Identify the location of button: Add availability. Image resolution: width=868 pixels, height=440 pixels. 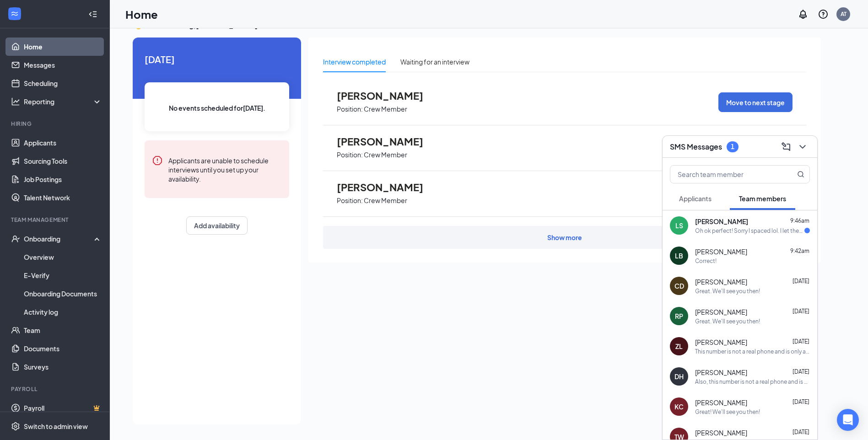
(217, 226).